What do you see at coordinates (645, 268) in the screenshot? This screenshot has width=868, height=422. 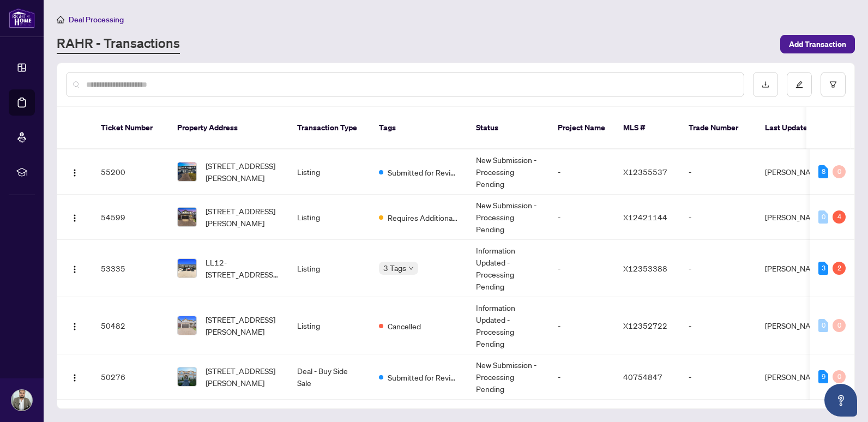 I see `span: X12353388` at bounding box center [645, 268].